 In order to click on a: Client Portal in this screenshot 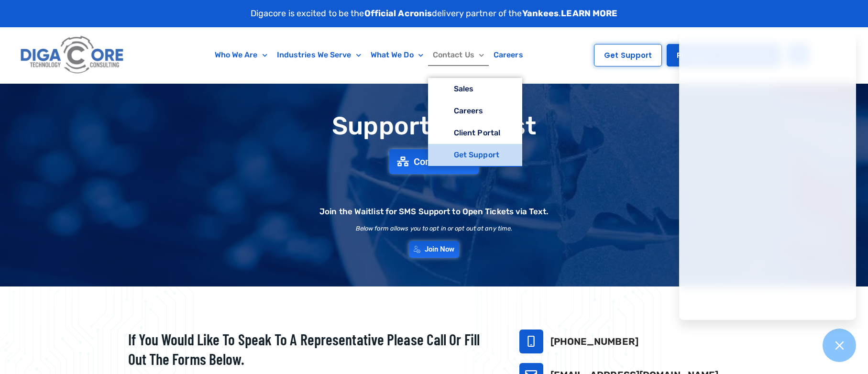, I will do `click(475, 133)`.